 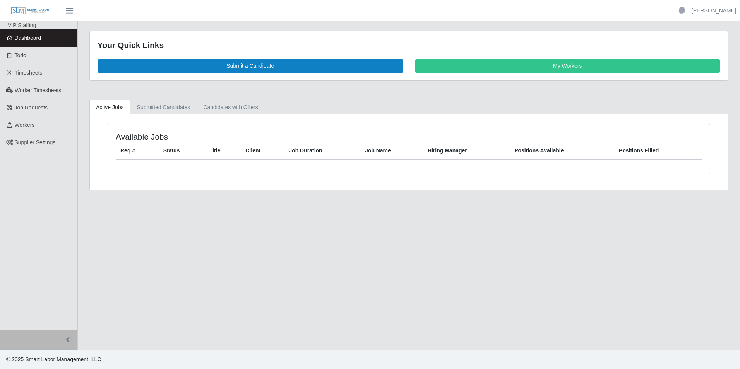 What do you see at coordinates (35, 142) in the screenshot?
I see `span: Supplier Settings` at bounding box center [35, 142].